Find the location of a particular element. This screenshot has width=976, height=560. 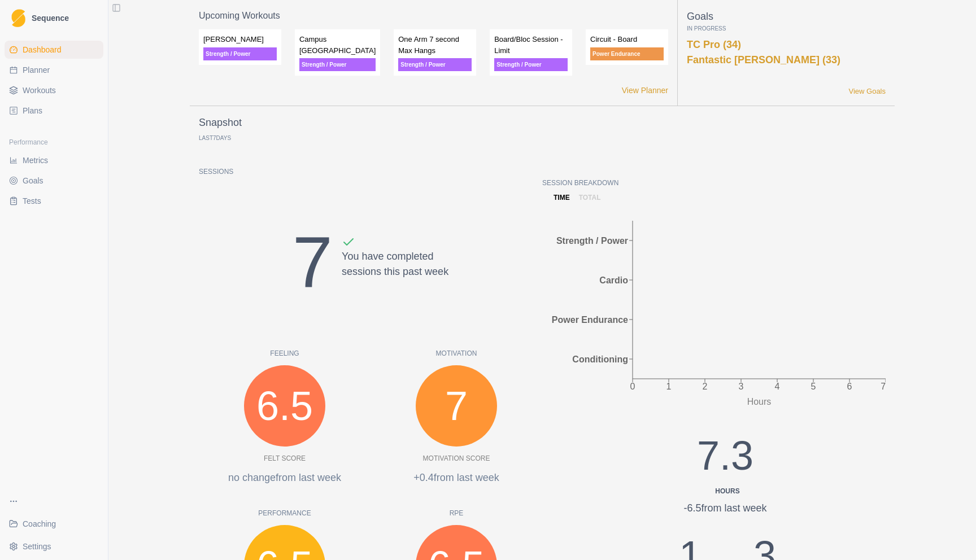

p: In Progress is located at coordinates (787, 28).